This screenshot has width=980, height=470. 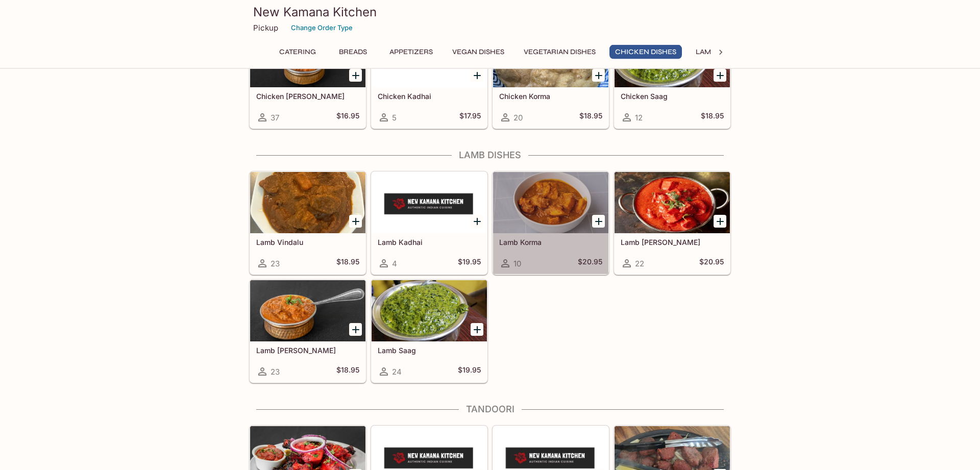 I want to click on a: Lamb Vindalu23$18.95, so click(x=308, y=223).